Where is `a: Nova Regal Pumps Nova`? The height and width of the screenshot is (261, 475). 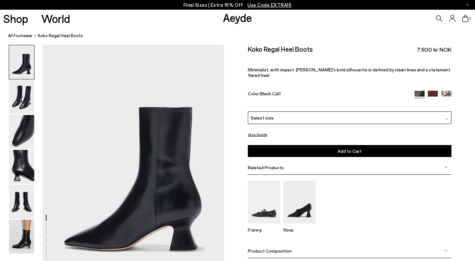 a: Nova Regal Pumps Nova is located at coordinates (299, 226).